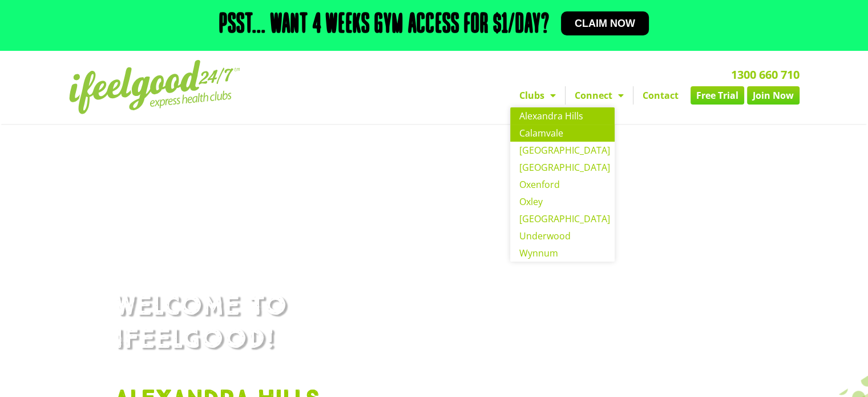  What do you see at coordinates (660, 95) in the screenshot?
I see `a: Contact` at bounding box center [660, 95].